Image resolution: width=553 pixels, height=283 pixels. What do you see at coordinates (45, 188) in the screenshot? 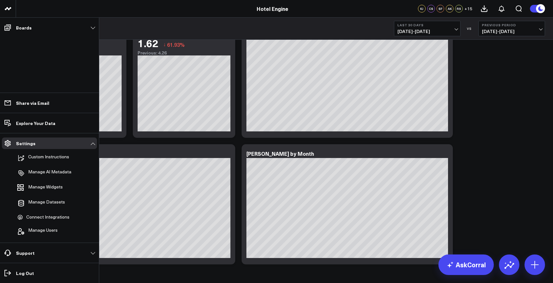
I see `span: Manage Widgets` at bounding box center [45, 188].